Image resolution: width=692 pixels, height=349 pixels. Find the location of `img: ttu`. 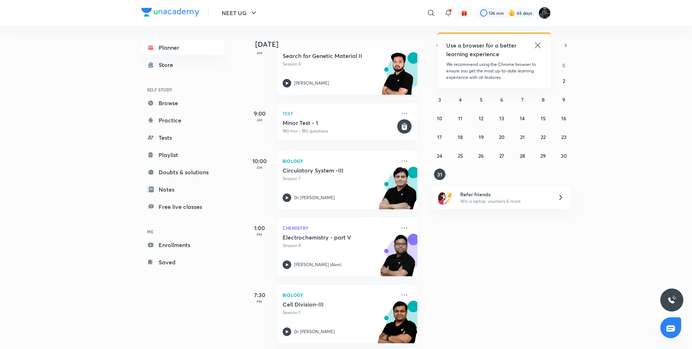

img: ttu is located at coordinates (671, 300).